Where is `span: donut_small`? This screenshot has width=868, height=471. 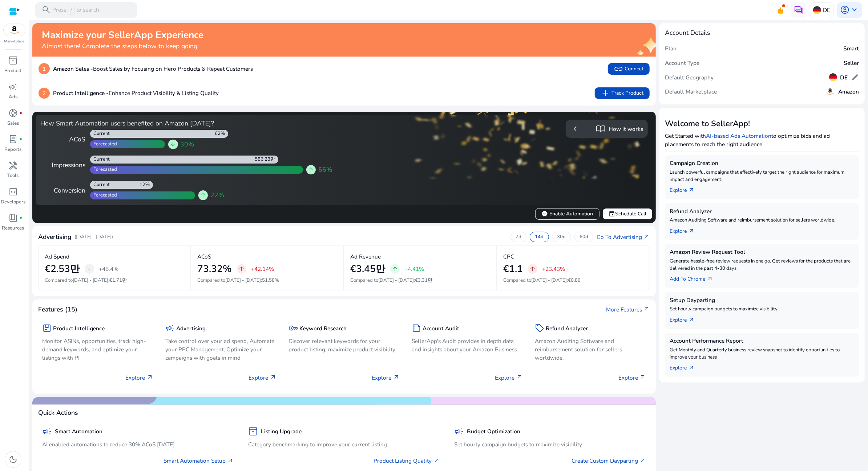 span: donut_small is located at coordinates (13, 113).